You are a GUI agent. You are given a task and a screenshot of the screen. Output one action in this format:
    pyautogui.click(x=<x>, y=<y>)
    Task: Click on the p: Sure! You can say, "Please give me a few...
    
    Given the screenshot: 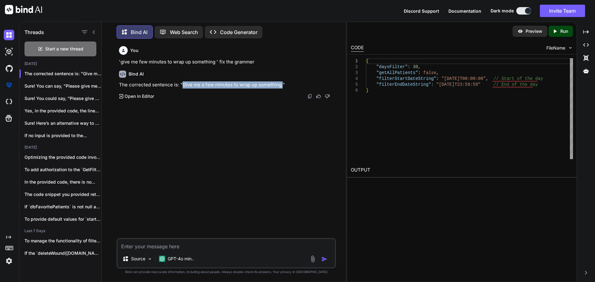 What is the action you would take?
    pyautogui.click(x=63, y=86)
    